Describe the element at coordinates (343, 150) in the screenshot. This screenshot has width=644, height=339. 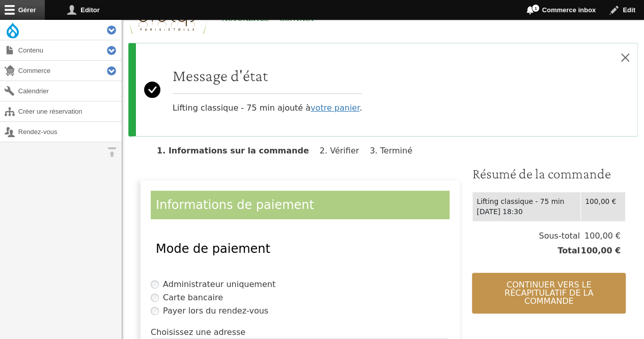
I see `li: Vérifier` at that location.